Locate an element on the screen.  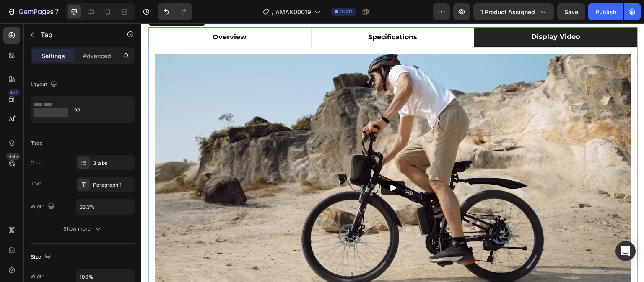
div: 3 tabs is located at coordinates (113, 163).